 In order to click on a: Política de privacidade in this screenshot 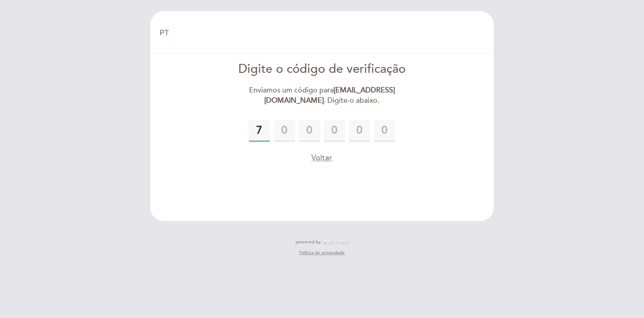, I will do `click(322, 253)`.